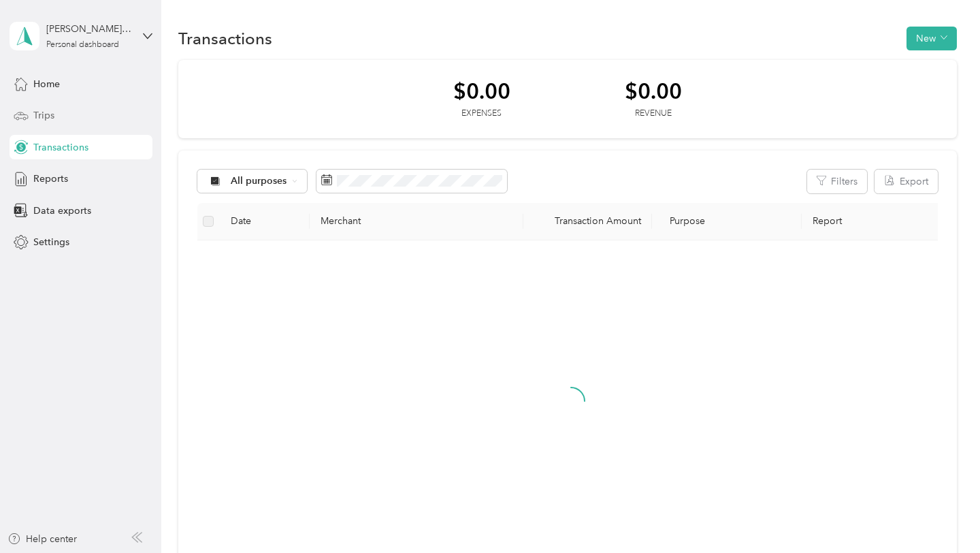  I want to click on th: Transaction Amount, so click(587, 222).